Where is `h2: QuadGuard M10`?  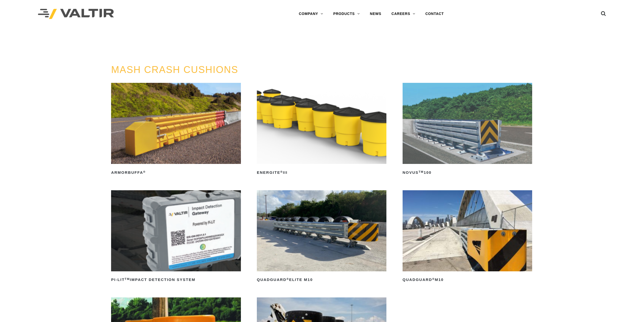
h2: QuadGuard M10 is located at coordinates (467, 280).